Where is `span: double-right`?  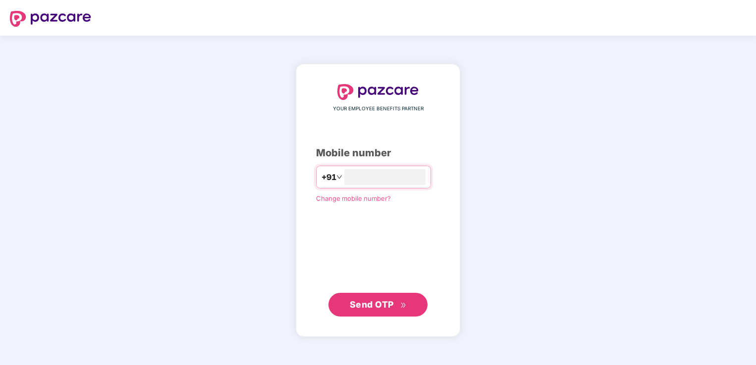
span: double-right is located at coordinates (403, 306).